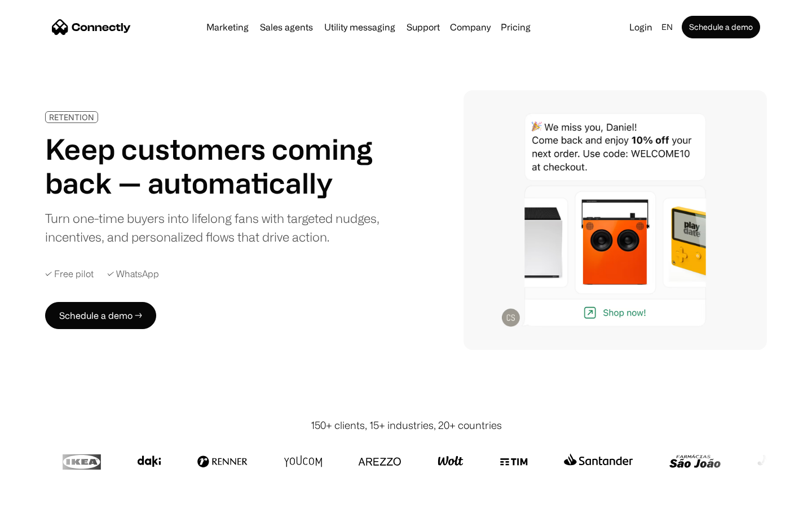  I want to click on h1: Keep customers coming back — automatically, so click(216, 166).